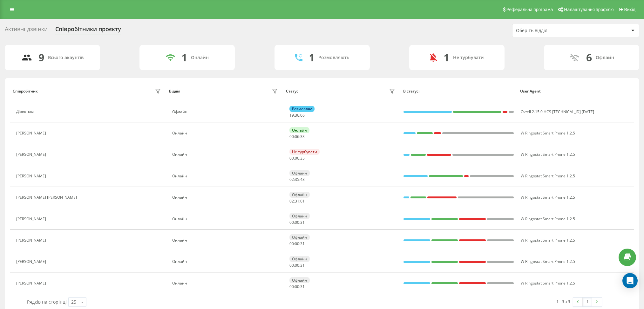 The width and height of the screenshot is (644, 309). Describe the element at coordinates (42, 58) in the screenshot. I see `div: 9` at that location.